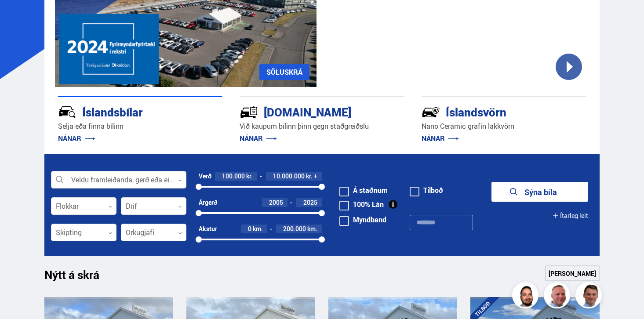  I want to click on button: Opna LiveChat spjallviðmót, so click(20, 17).